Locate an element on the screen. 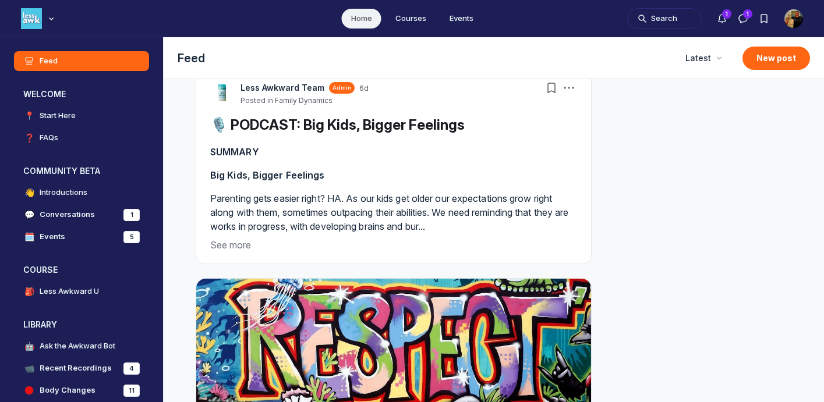 The height and width of the screenshot is (402, 824). h4: Start Here is located at coordinates (58, 116).